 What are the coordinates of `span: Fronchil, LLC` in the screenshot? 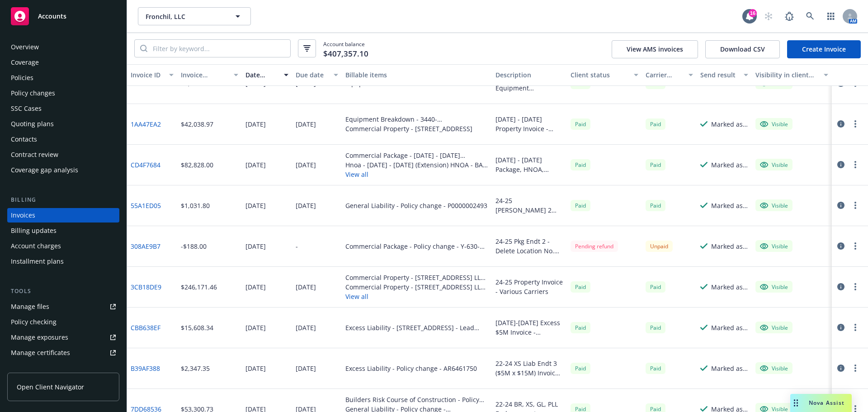 It's located at (185, 16).